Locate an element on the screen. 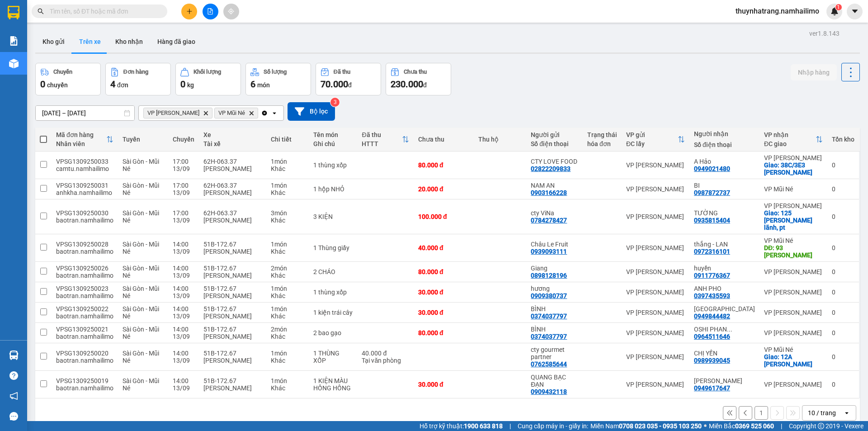 The width and height of the screenshot is (868, 431). span: file-add is located at coordinates (210, 11).